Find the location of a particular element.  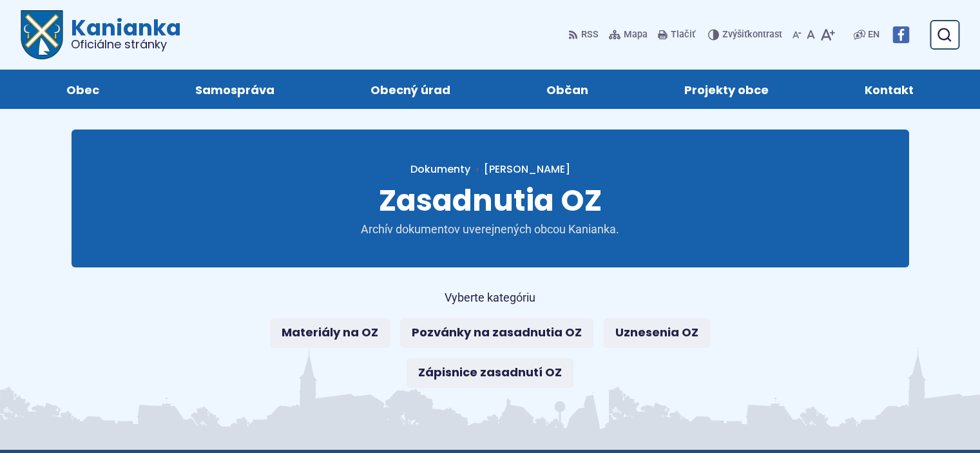

a: Zápisnice zasadnutí OZ is located at coordinates (490, 373).